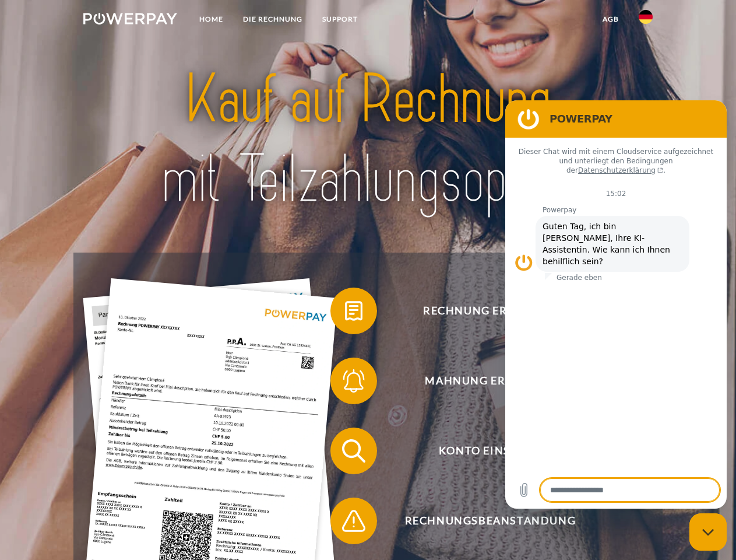  Describe the element at coordinates (490, 380) in the screenshot. I see `span: Mahnung erhalten?` at that location.